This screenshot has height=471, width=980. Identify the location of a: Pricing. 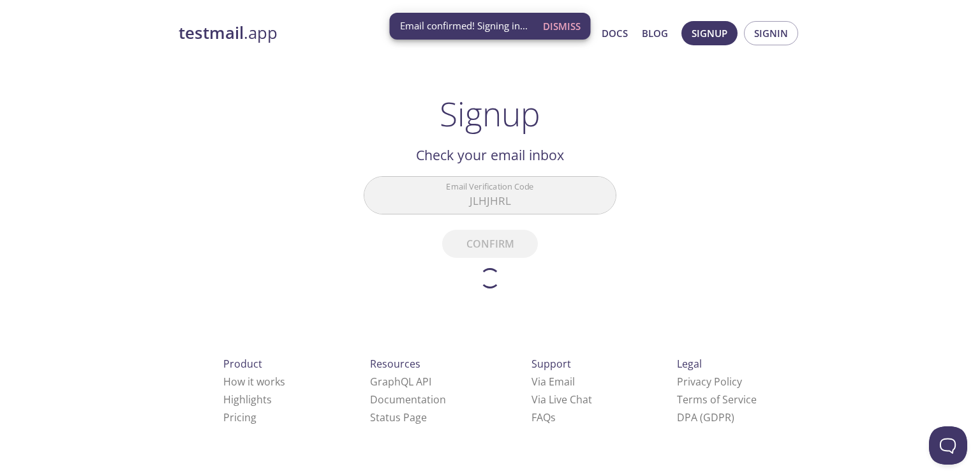
(240, 417).